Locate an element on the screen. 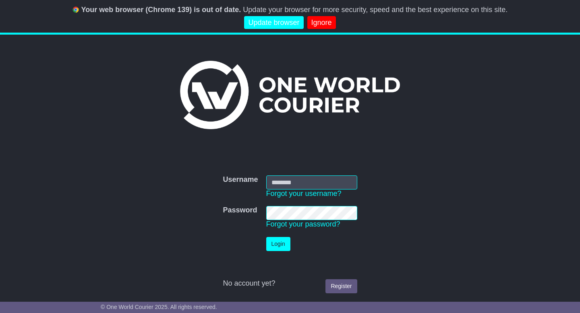  b: Your web browser (Chrome 139) is out of date. is located at coordinates (161, 10).